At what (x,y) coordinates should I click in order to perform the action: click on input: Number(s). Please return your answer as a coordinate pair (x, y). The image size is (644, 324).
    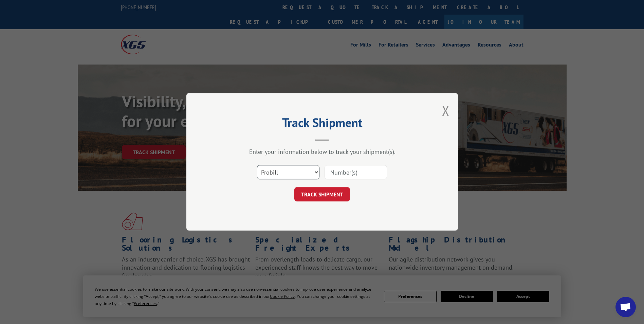
    Looking at the image, I should click on (356, 173).